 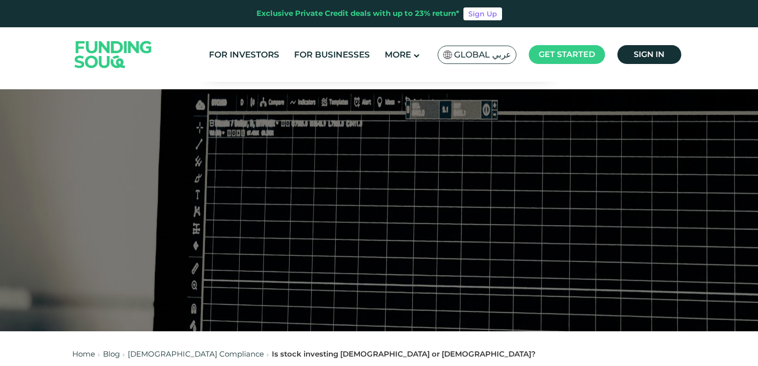 What do you see at coordinates (398, 54) in the screenshot?
I see `span: More` at bounding box center [398, 54].